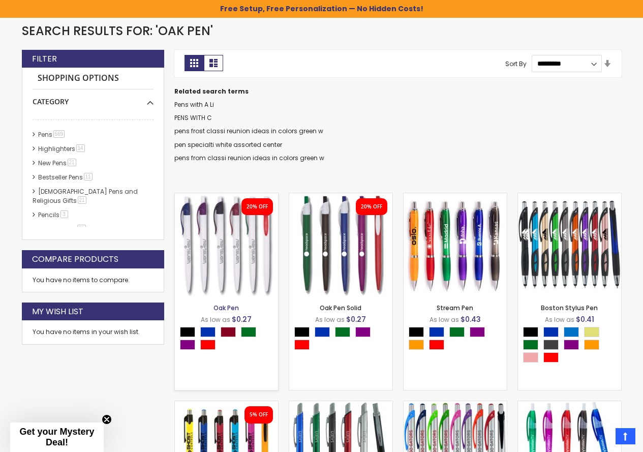 This screenshot has width=643, height=452. I want to click on img: Boston Stylus Pen, so click(569, 245).